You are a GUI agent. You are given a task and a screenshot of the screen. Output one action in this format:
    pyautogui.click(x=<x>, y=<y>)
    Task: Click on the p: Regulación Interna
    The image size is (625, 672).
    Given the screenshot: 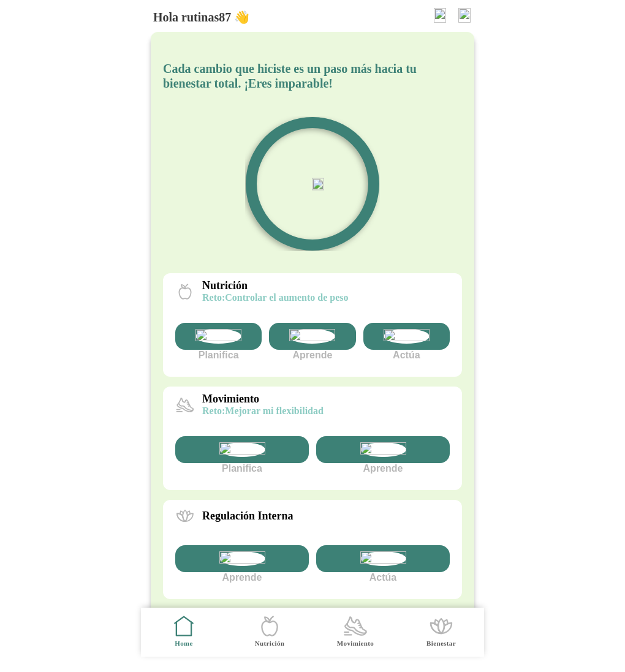 What is the action you would take?
    pyautogui.click(x=247, y=516)
    